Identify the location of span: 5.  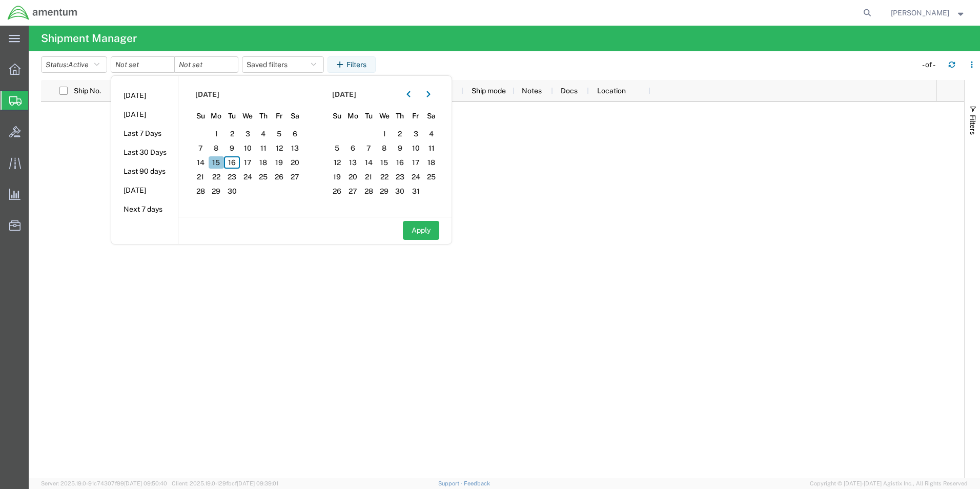
(337, 148).